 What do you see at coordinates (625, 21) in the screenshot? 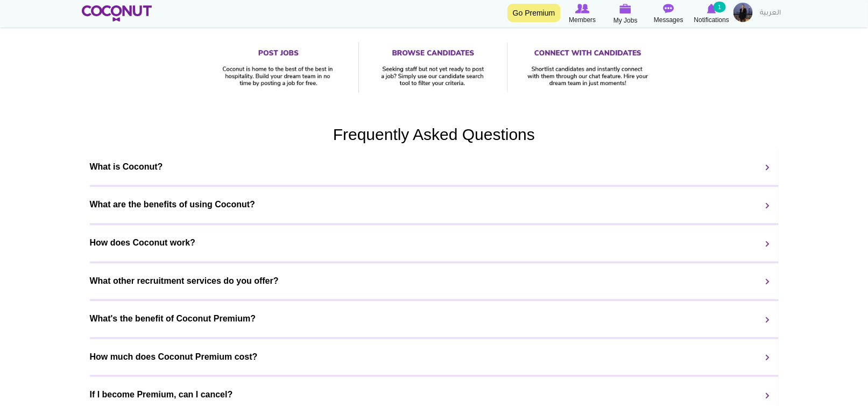
I see `span: My Jobs` at bounding box center [625, 21].